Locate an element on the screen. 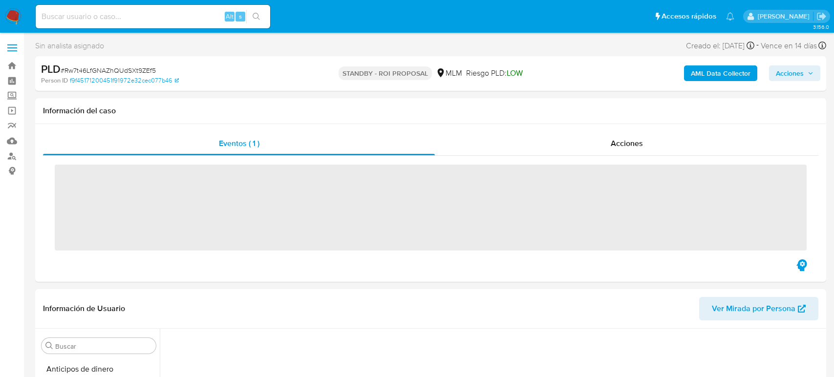 This screenshot has width=834, height=377. span: Accesos rápidos is located at coordinates (689, 16).